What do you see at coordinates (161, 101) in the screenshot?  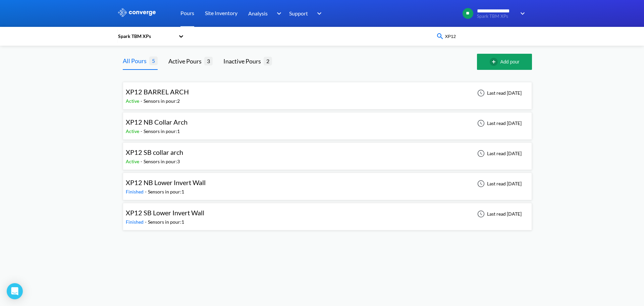 I see `div: Sensors in pour: 2` at bounding box center [161, 101].